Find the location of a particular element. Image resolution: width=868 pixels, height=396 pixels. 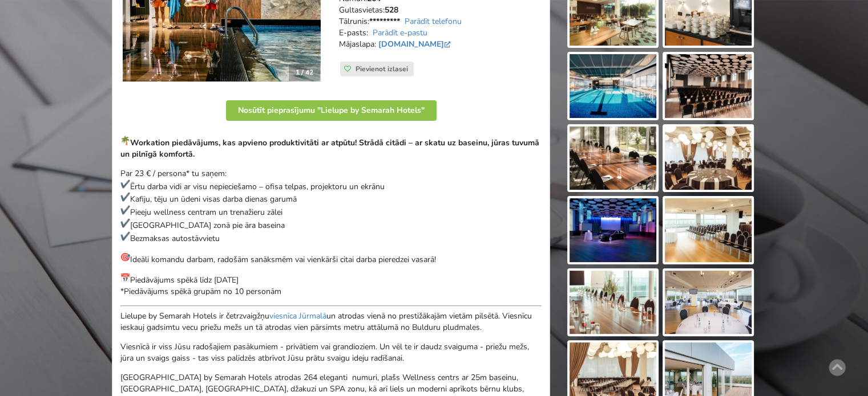

div: 1 / 42 is located at coordinates (304, 72).